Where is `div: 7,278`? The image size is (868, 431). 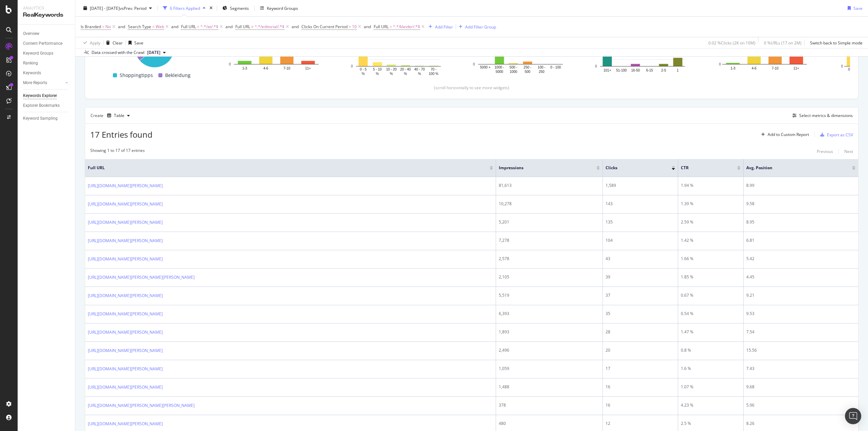 div: 7,278 is located at coordinates (549, 240).